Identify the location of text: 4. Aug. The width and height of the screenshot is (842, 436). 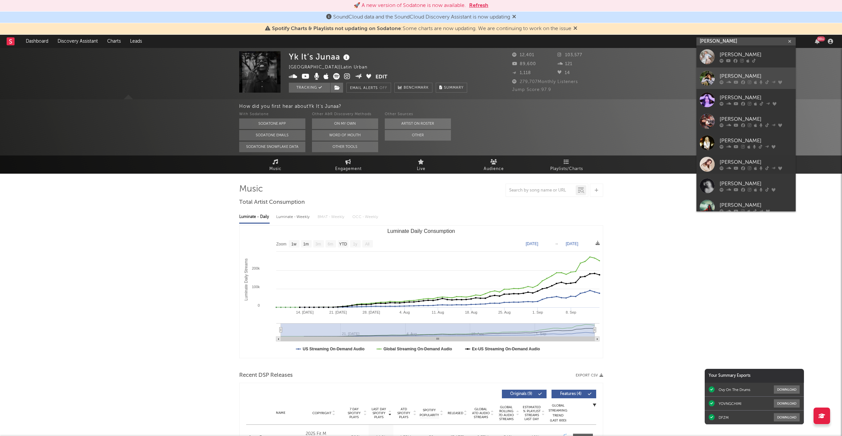
(404, 312).